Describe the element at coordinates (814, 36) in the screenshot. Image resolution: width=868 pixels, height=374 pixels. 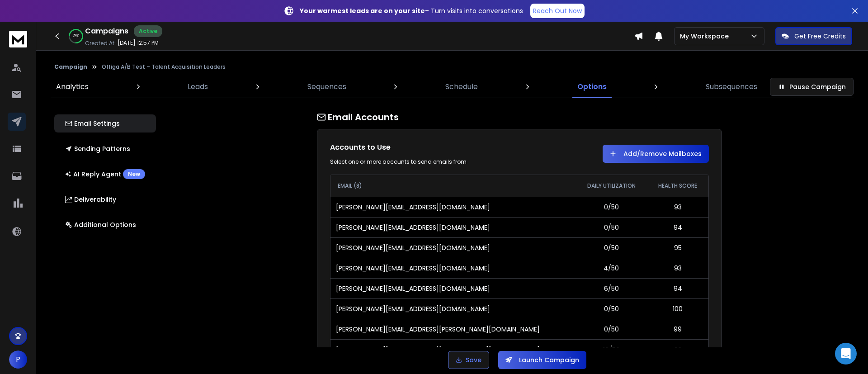
I see `button: Get Free Credits` at that location.